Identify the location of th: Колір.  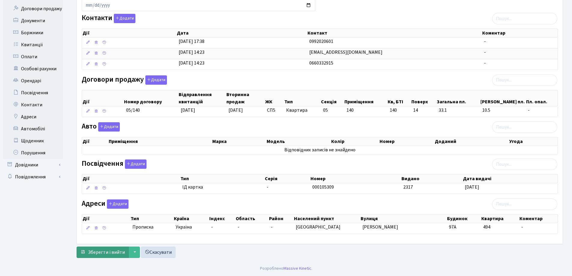
(354, 141).